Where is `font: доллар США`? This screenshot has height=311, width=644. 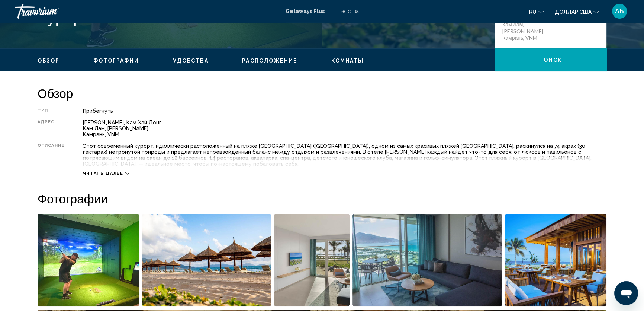
font: доллар США is located at coordinates (573, 12).